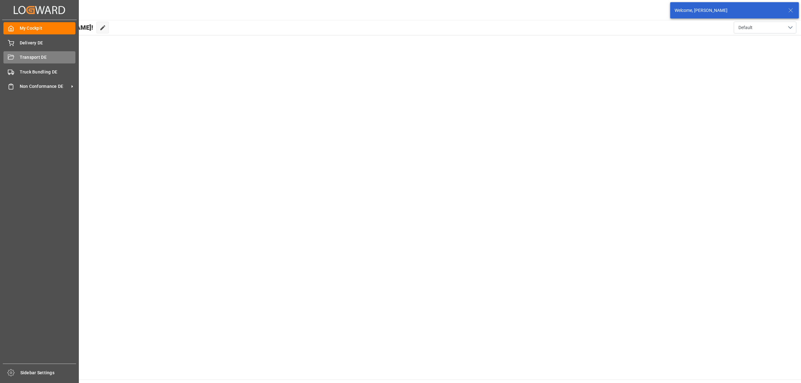 This screenshot has height=383, width=801. I want to click on span: My Cockpit, so click(48, 28).